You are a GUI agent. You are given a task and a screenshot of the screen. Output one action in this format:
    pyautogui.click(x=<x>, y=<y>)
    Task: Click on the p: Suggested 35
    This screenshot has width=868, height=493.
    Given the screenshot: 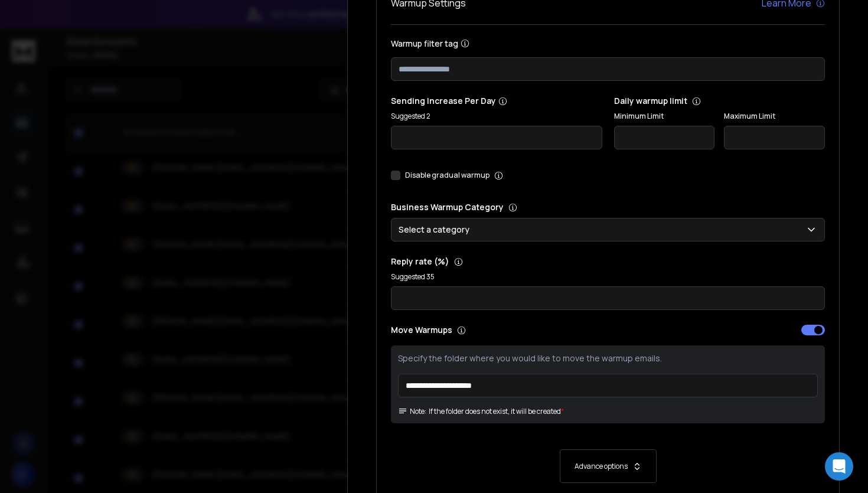 What is the action you would take?
    pyautogui.click(x=608, y=277)
    